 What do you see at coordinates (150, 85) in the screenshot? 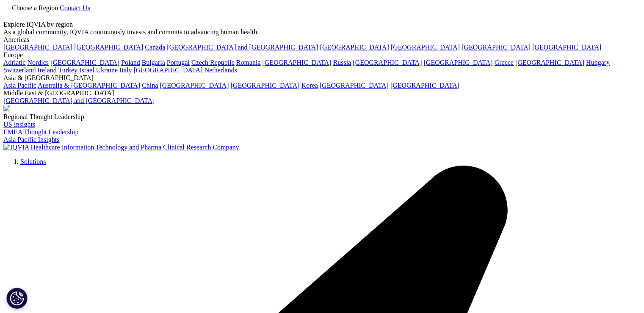
I see `a: China` at bounding box center [150, 85].